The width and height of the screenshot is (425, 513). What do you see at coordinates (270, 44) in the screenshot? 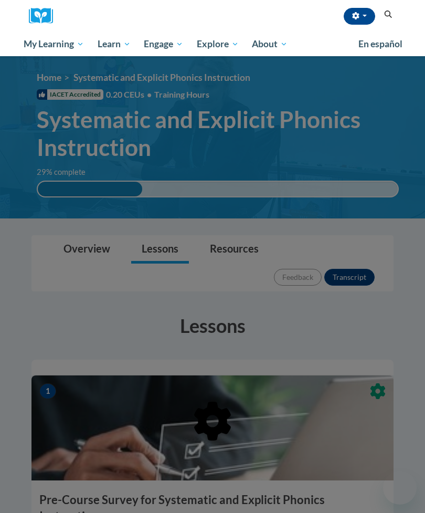
I see `a: About` at bounding box center [270, 44].